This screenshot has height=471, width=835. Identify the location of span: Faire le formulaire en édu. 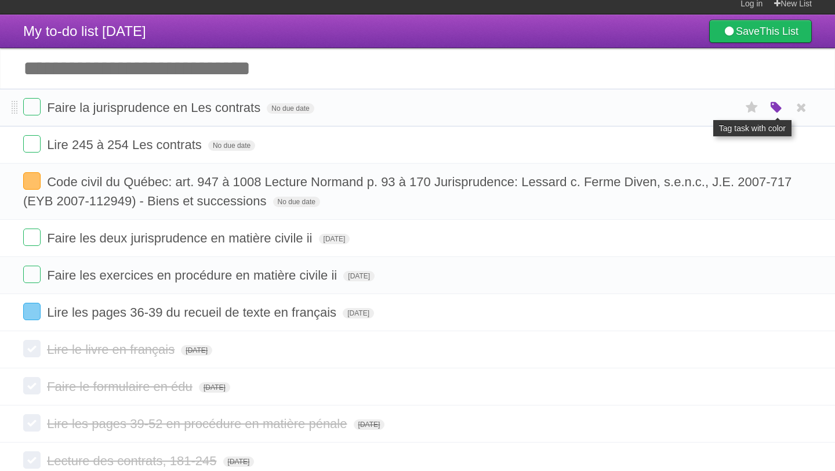
(121, 386).